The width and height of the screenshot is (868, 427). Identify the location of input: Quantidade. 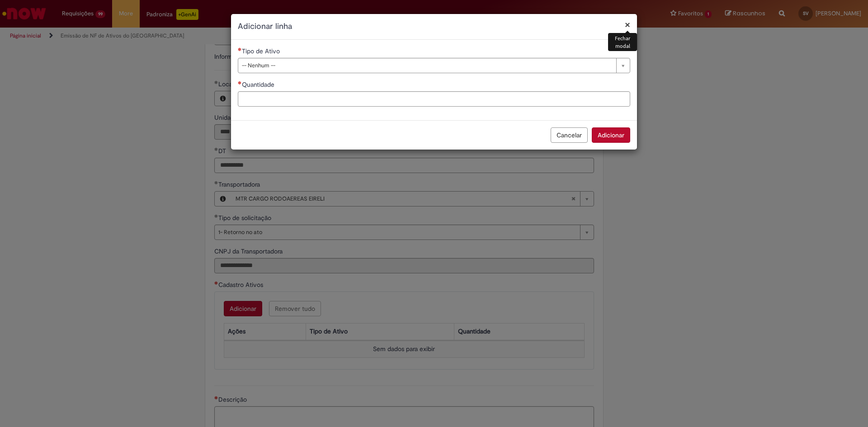
(434, 99).